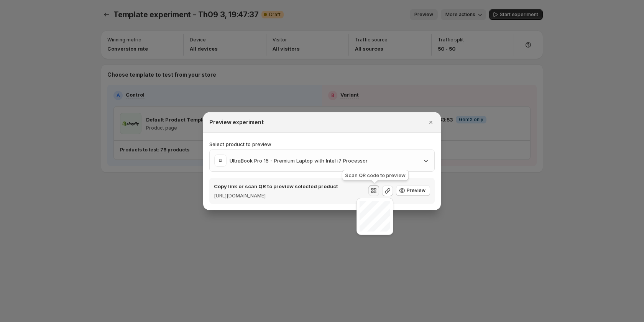 This screenshot has width=644, height=322. I want to click on p: Select product to preview, so click(322, 145).